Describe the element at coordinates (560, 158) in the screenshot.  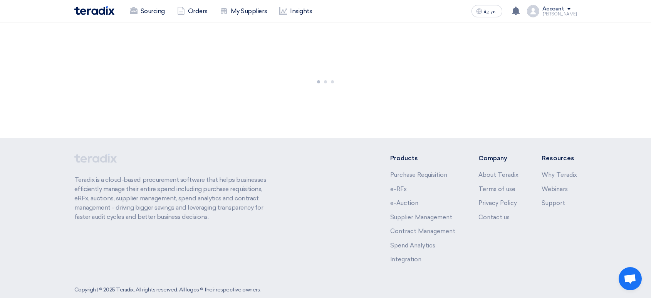
I see `li: Resources` at that location.